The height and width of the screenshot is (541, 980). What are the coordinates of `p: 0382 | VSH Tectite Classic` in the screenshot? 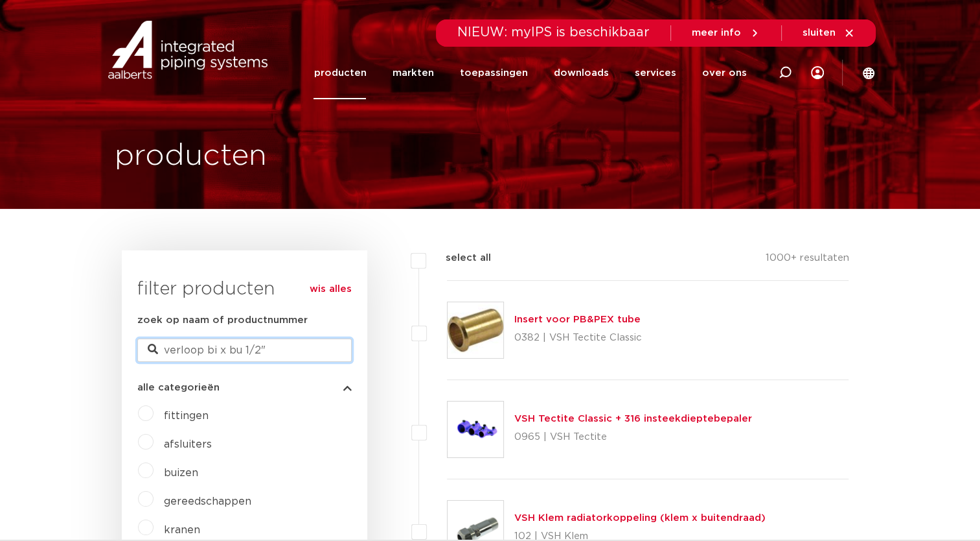 It's located at (578, 338).